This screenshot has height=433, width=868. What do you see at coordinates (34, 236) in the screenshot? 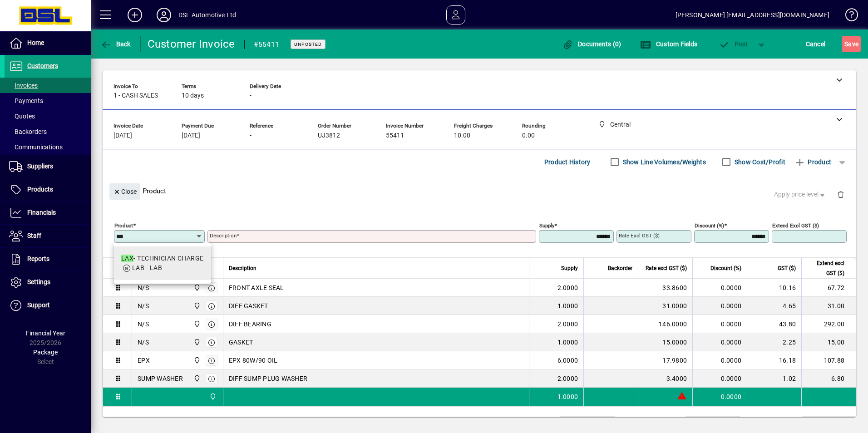
I see `span: Staff` at bounding box center [34, 236].